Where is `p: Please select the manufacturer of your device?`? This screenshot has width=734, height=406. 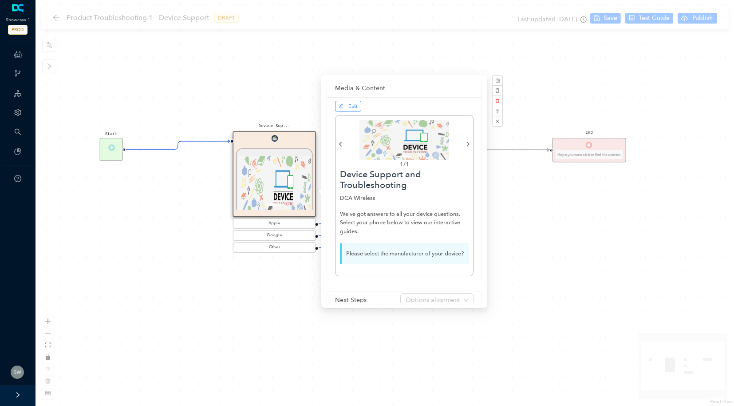 p: Please select the manufacturer of your device? is located at coordinates (404, 253).